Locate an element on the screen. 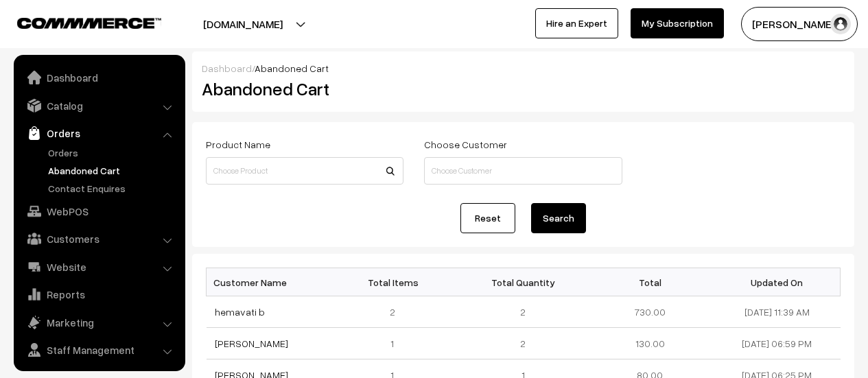  th: Total is located at coordinates (650, 282).